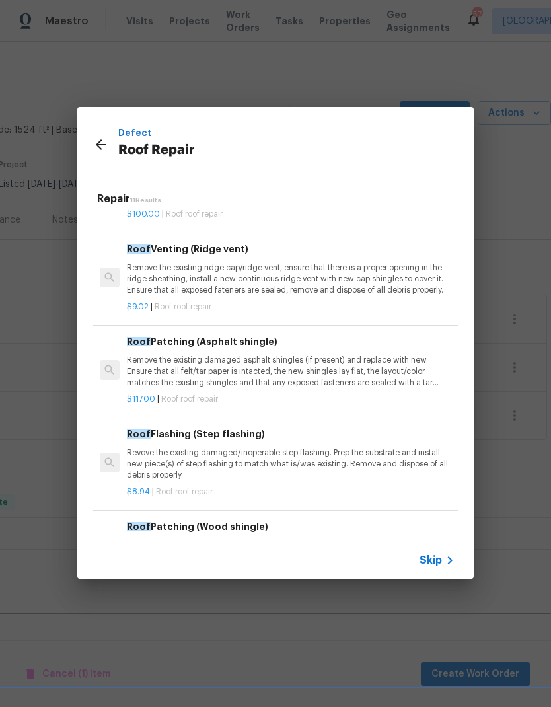 The image size is (551, 707). I want to click on span: $9.02, so click(137, 306).